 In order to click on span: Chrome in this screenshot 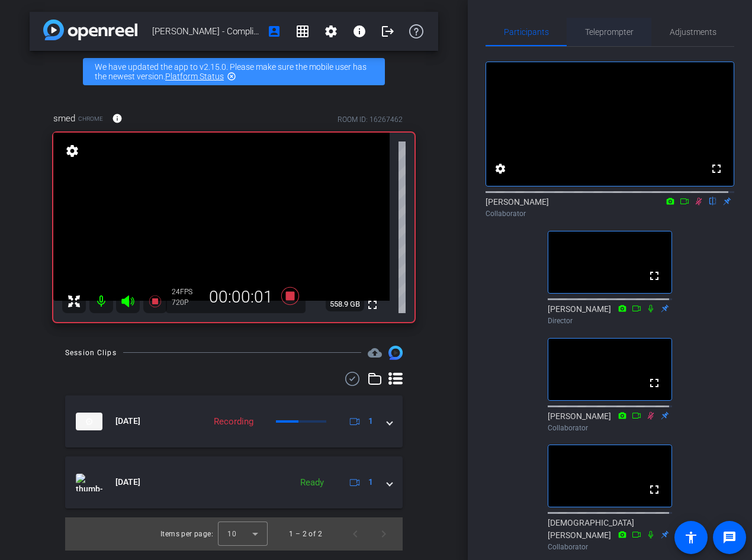, I will do `click(91, 119)`.